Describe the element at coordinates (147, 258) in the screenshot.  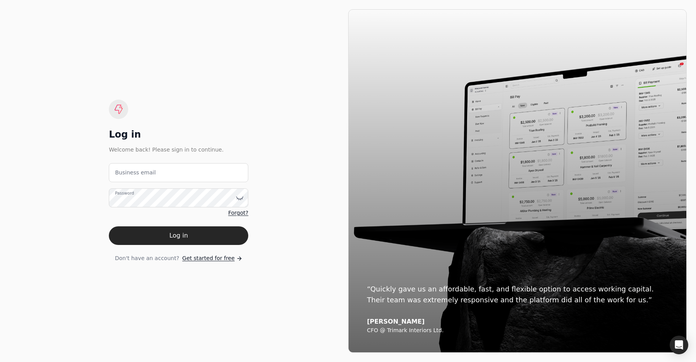
I see `span: Don't have an account?` at that location.